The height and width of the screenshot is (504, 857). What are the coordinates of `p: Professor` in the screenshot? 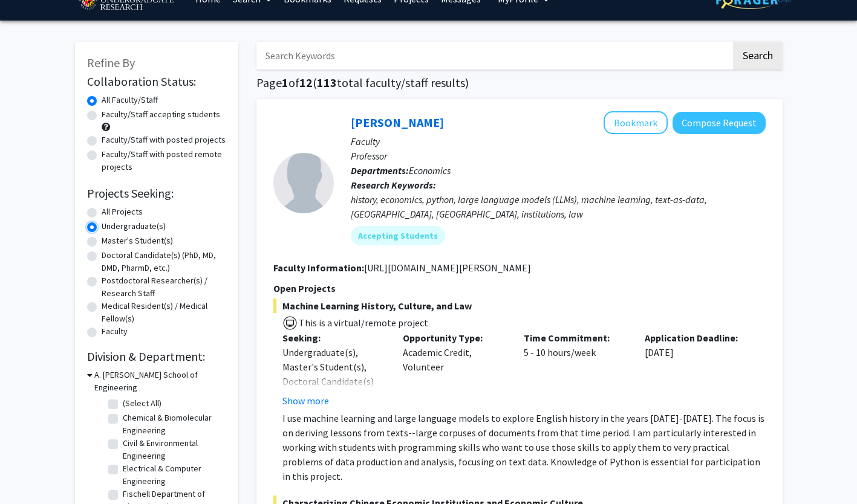 It's located at (558, 156).